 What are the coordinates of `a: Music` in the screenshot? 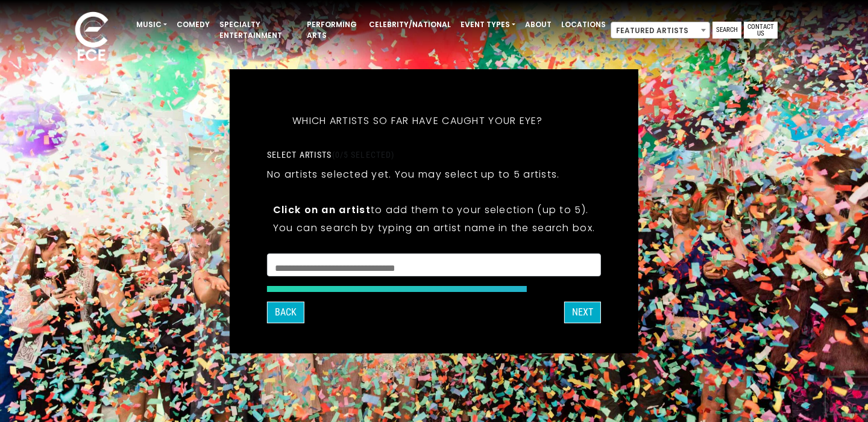 It's located at (151, 24).